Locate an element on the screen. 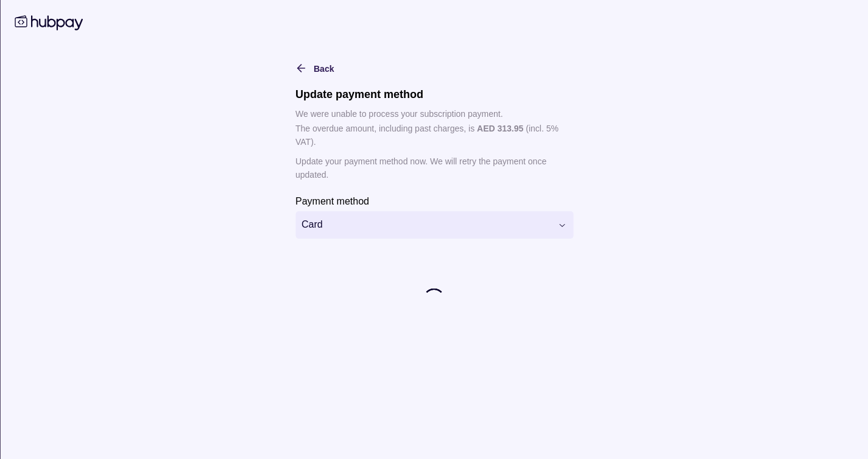  p: We were unable to process your subscription payment. is located at coordinates (434, 114).